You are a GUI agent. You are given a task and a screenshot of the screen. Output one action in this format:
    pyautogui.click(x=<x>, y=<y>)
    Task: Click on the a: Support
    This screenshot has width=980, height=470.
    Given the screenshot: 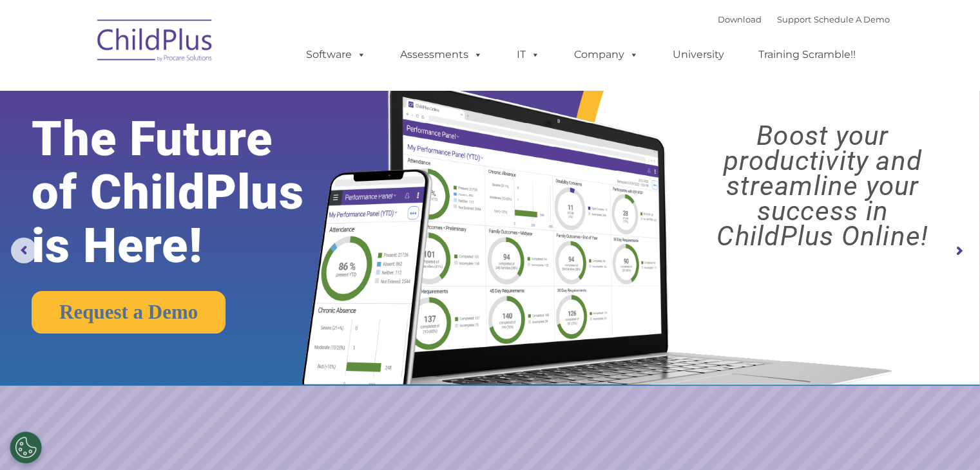 What is the action you would take?
    pyautogui.click(x=794, y=20)
    